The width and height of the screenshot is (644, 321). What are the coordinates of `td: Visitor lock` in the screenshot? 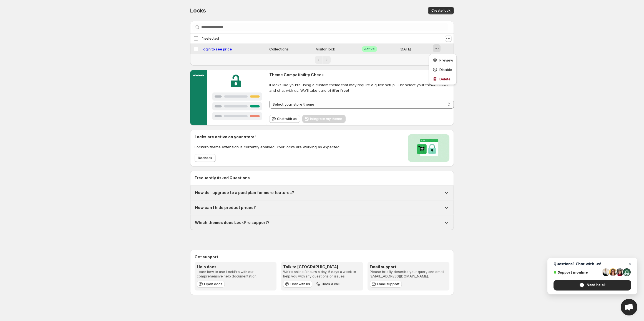 It's located at (337, 49).